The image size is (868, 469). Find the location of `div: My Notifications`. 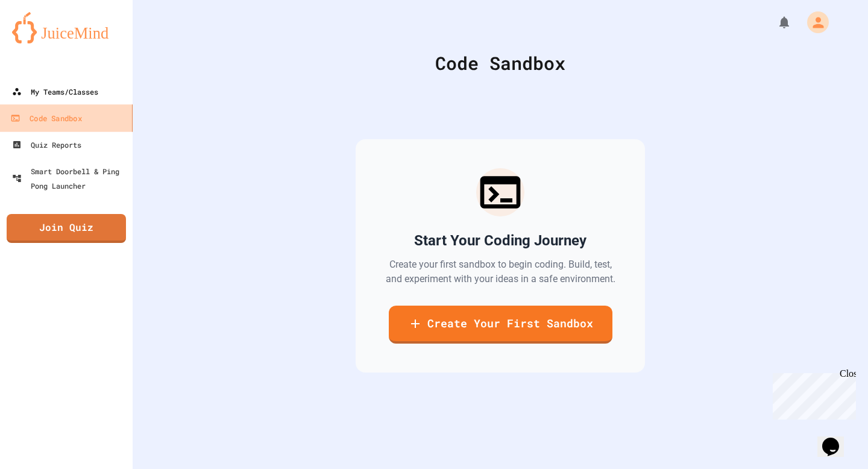

div: My Notifications is located at coordinates (775, 22).